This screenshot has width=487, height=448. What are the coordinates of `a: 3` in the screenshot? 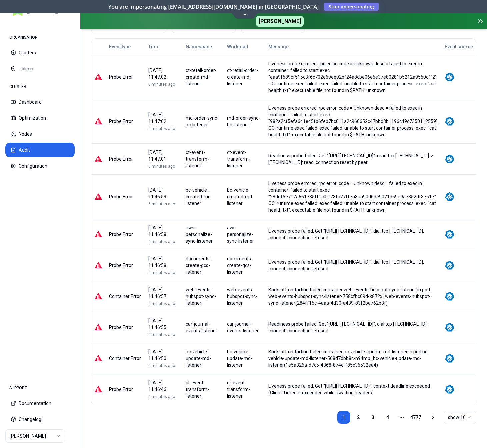 It's located at (373, 417).